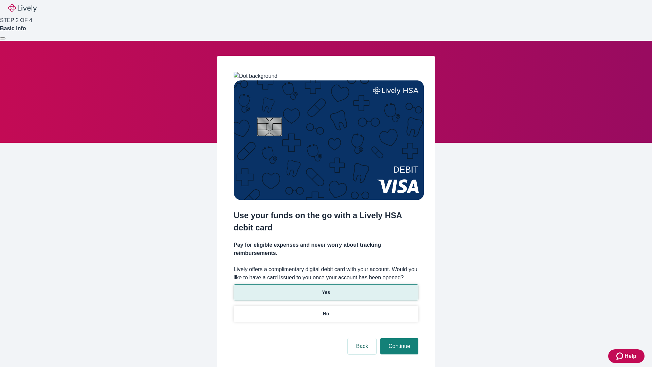  What do you see at coordinates (326, 292) in the screenshot?
I see `p: Yes` at bounding box center [326, 292].